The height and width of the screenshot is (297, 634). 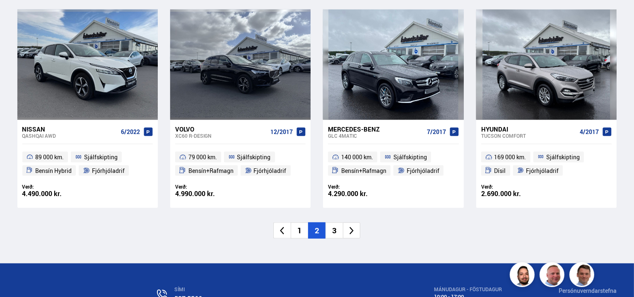 What do you see at coordinates (546, 164) in the screenshot?
I see `a: Hyundai Tucson COMFORT 4/2017 169 000 km. Sjálfskipting Dísil Fjórhjóladrif Verð: 2.690.000 kr.` at bounding box center [546, 164].